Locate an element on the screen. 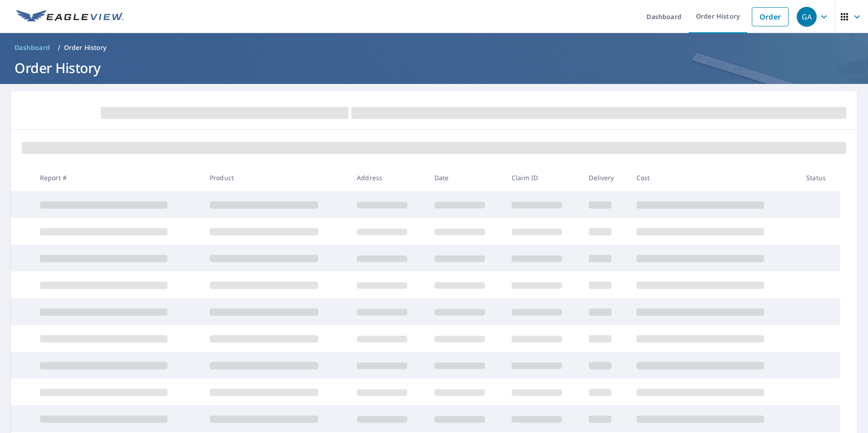 The width and height of the screenshot is (868, 433). th: Report # is located at coordinates (118, 178).